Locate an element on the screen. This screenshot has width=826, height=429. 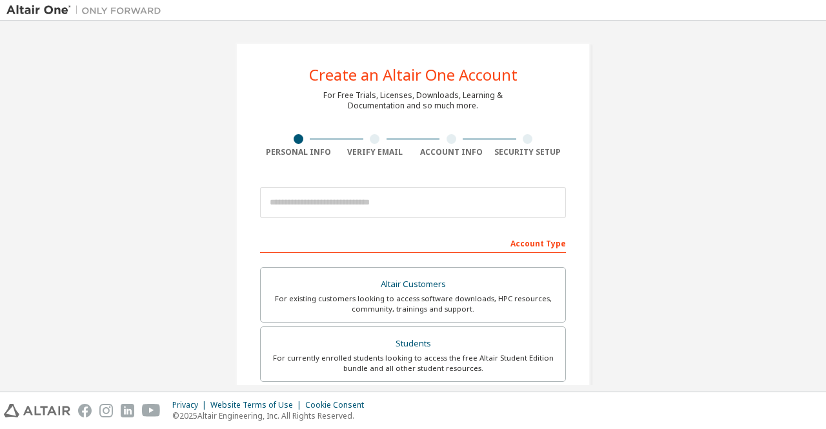
div: Account Info is located at coordinates (451, 152).